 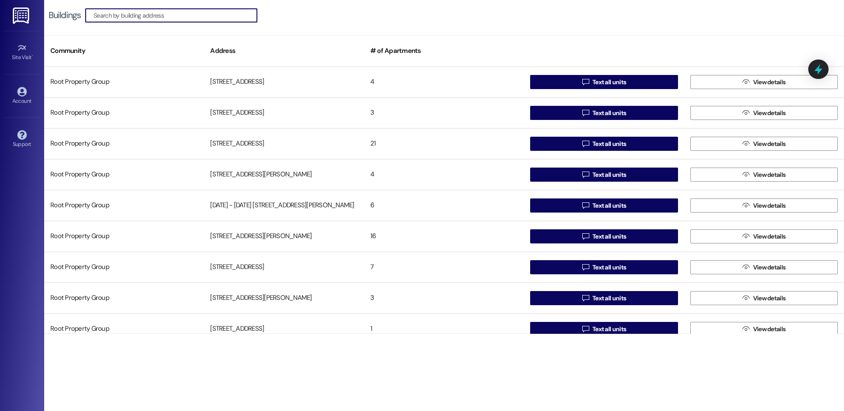 I want to click on div: 1, so click(x=444, y=329).